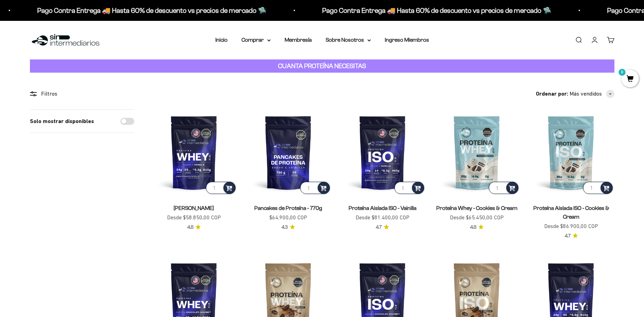 This screenshot has height=317, width=644. Describe the element at coordinates (622, 72) in the screenshot. I see `mark: 0` at that location.